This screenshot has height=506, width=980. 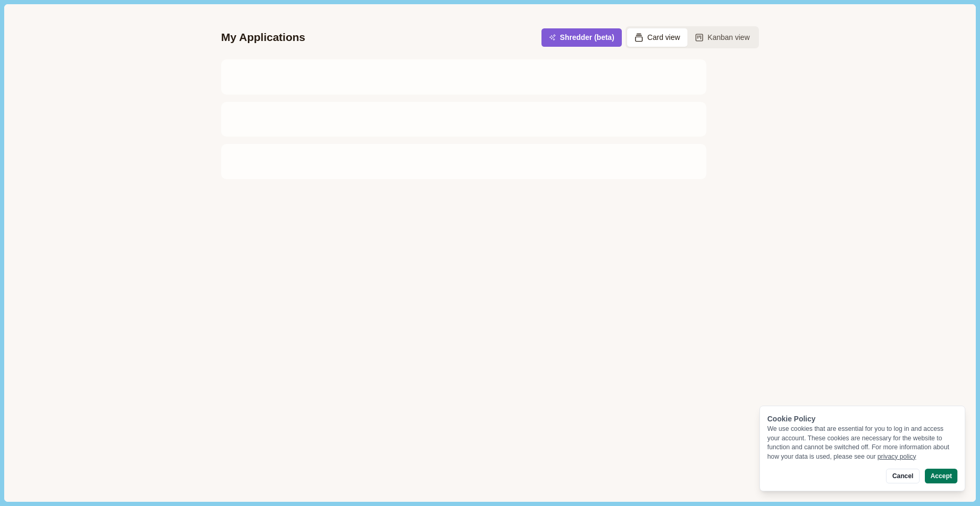 I want to click on button: Accept, so click(x=942, y=476).